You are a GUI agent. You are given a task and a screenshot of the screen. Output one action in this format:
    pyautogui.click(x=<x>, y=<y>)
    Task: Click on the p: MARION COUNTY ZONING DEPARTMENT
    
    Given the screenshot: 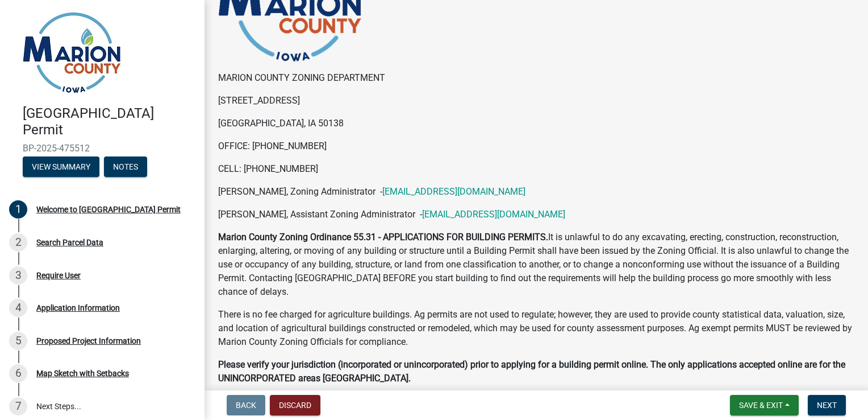 What is the action you would take?
    pyautogui.click(x=536, y=78)
    